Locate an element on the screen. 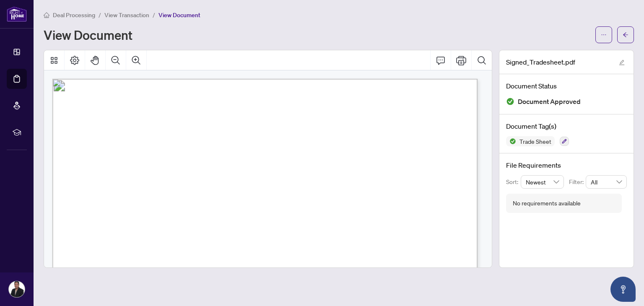 Image resolution: width=644 pixels, height=306 pixels. h4: File Requirements is located at coordinates (566, 165).